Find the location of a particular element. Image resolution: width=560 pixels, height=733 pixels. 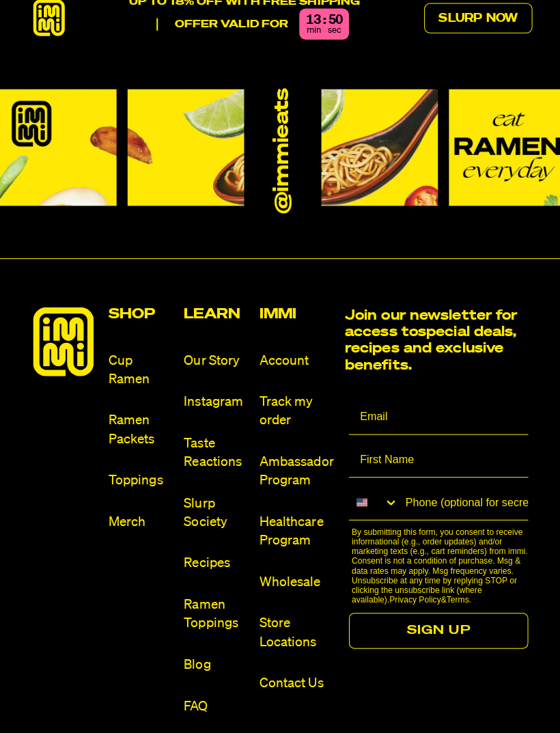

a: Healthcare Program is located at coordinates (293, 528).